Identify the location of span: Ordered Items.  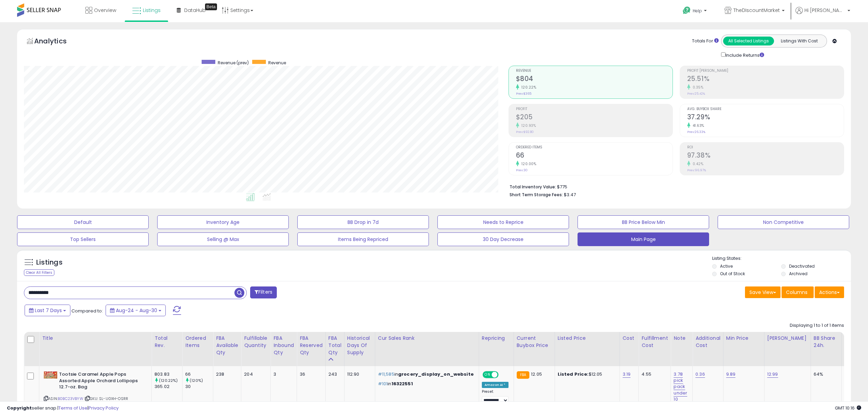
(594, 147).